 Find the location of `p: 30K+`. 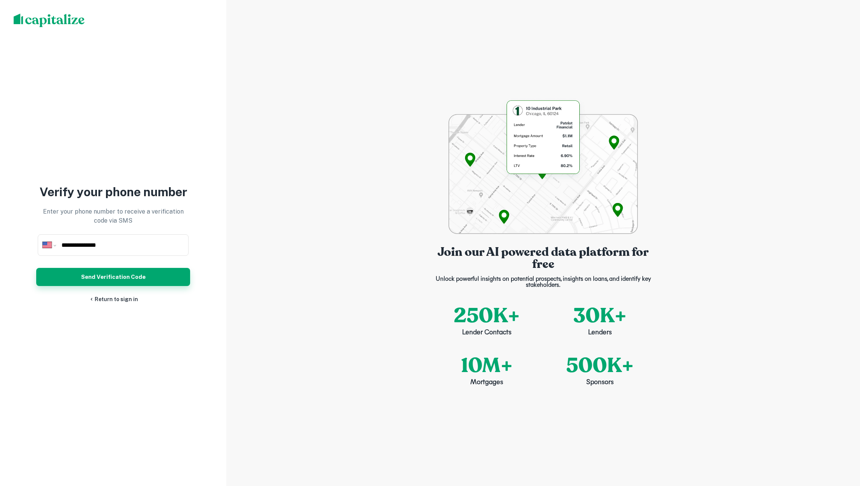

p: 30K+ is located at coordinates (599, 315).